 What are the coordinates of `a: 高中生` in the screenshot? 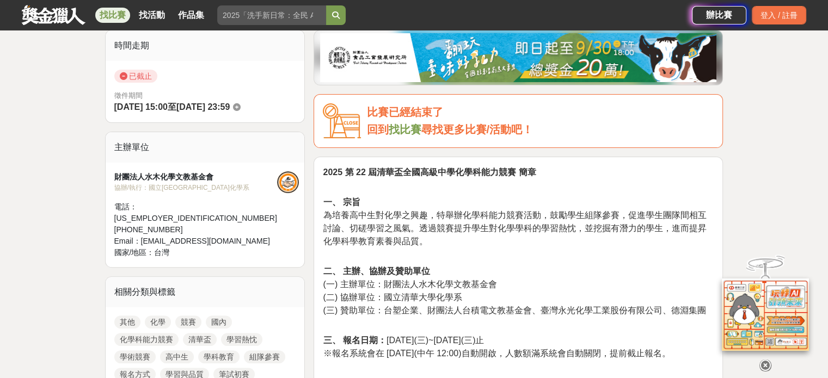 It's located at (177, 357).